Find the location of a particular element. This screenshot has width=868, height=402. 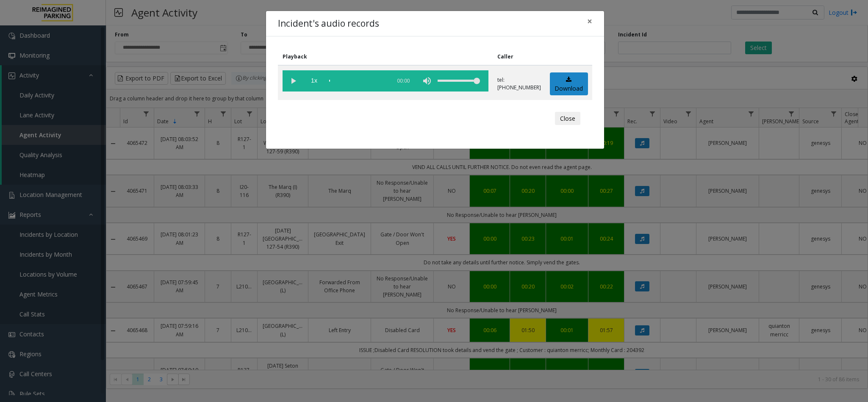

a: Download is located at coordinates (569, 84).